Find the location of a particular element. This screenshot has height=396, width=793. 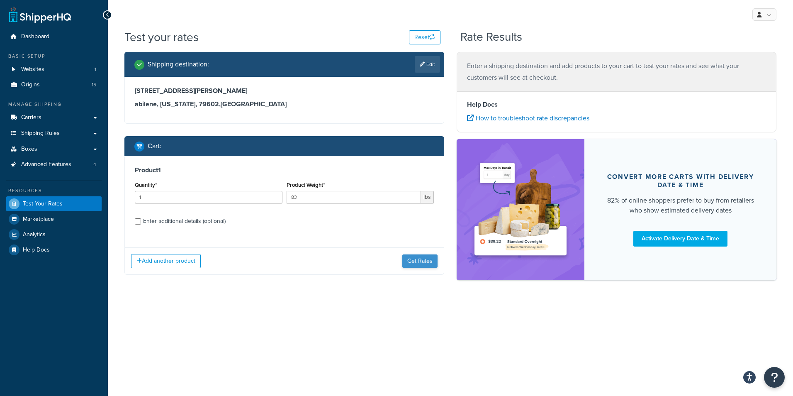

span: Carriers is located at coordinates (31, 117).